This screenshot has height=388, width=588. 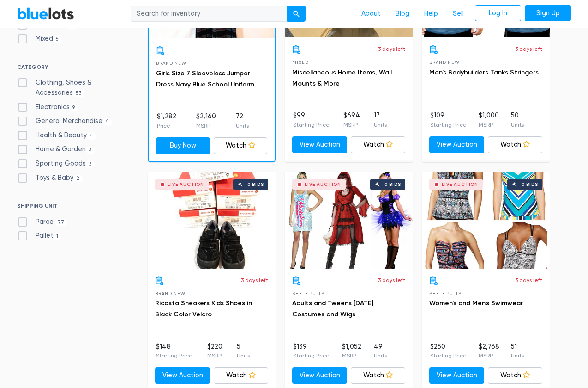 I want to click on a: About, so click(x=371, y=14).